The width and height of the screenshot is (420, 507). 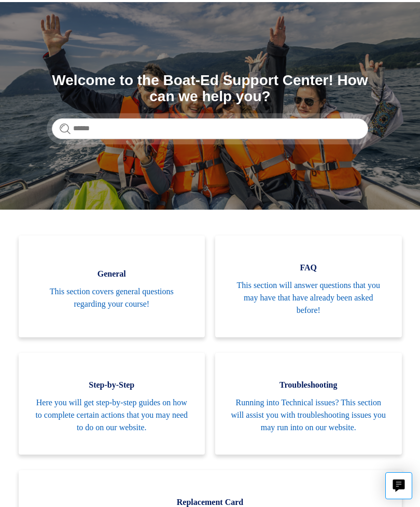 What do you see at coordinates (309, 403) in the screenshot?
I see `a: Troubleshooting Running into Technical issues? This section will assist you with troubleshooting ...` at bounding box center [309, 403].